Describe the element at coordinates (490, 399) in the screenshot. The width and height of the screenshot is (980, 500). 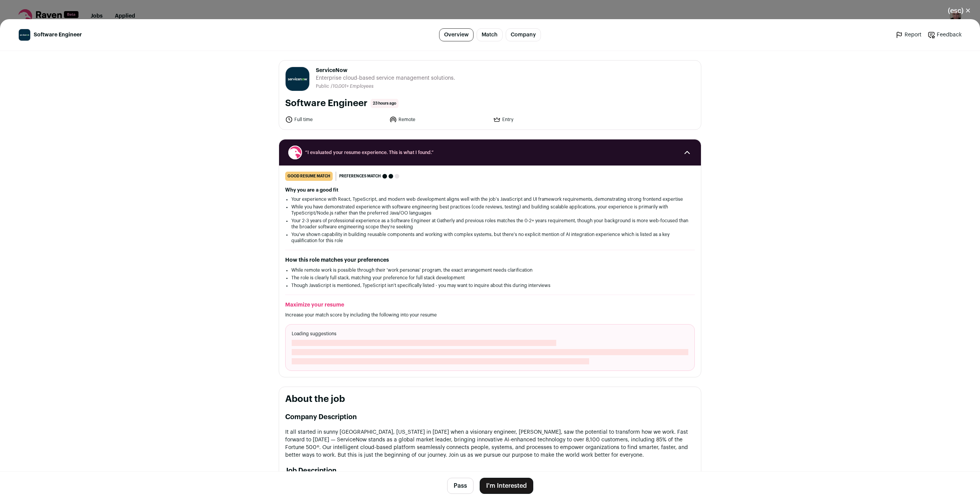
I see `h2: About the job` at that location.